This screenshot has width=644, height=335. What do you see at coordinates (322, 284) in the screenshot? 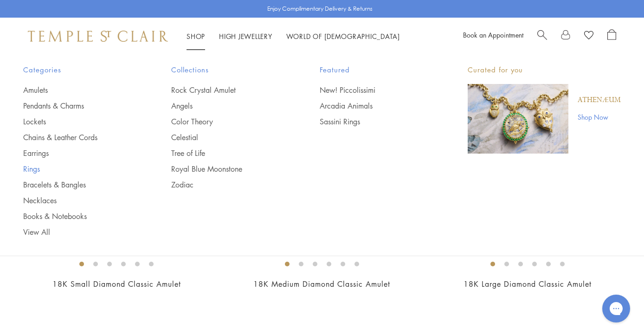
I see `a: 18K Medium Diamond Classic Amulet` at bounding box center [322, 284].